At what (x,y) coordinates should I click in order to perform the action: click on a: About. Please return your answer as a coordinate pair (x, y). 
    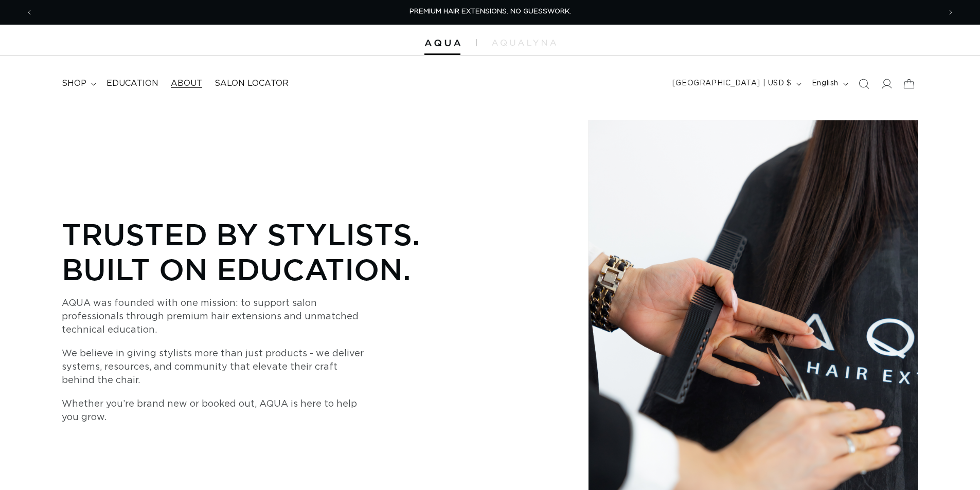
    Looking at the image, I should click on (186, 83).